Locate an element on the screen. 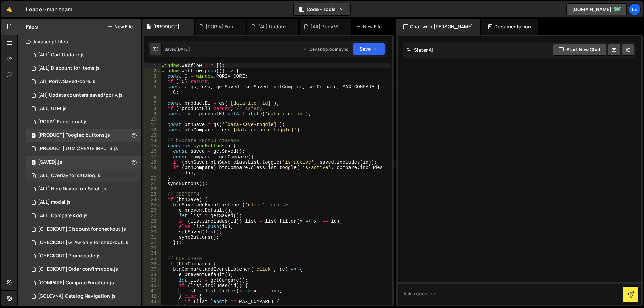 This screenshot has height=308, width=644. div: 9 is located at coordinates (152, 114).